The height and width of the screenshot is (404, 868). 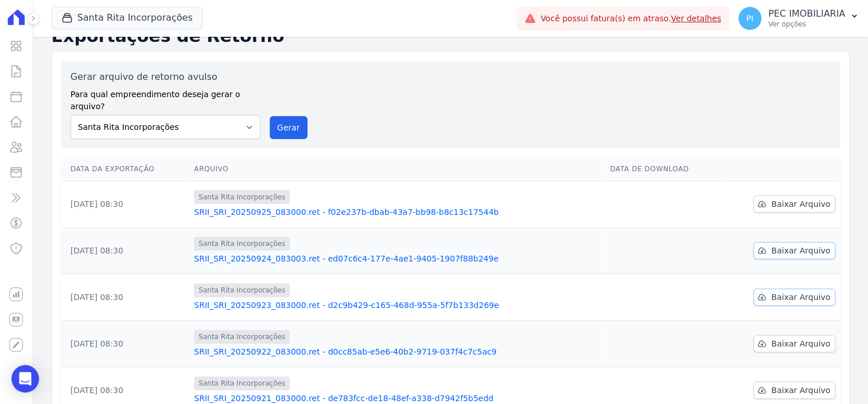 What do you see at coordinates (397, 259) in the screenshot?
I see `a: SRII_SRI_20250924_083003.ret - ed07c6c4-177e-4ae1-9405-1907f88b249e` at bounding box center [397, 259].